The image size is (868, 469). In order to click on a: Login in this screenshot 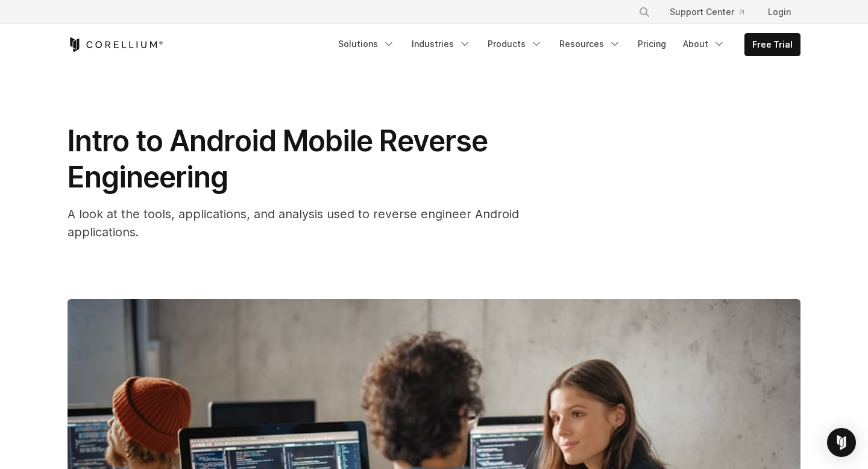, I will do `click(779, 12)`.